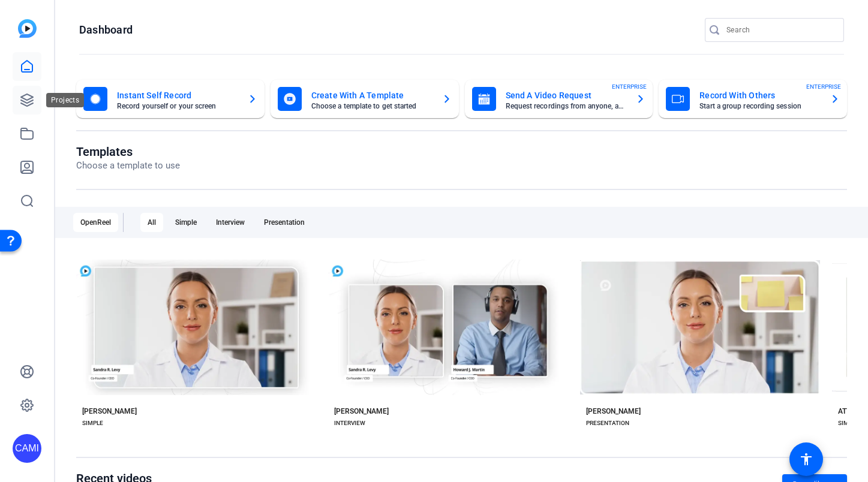  What do you see at coordinates (760, 95) in the screenshot?
I see `mat-card-title: Record With Others` at bounding box center [760, 95].